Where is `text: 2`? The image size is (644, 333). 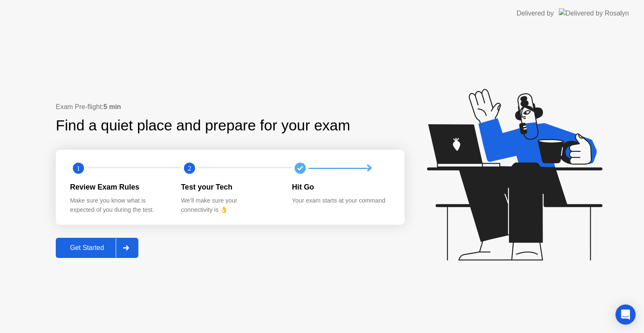 text: 2 is located at coordinates (189, 168).